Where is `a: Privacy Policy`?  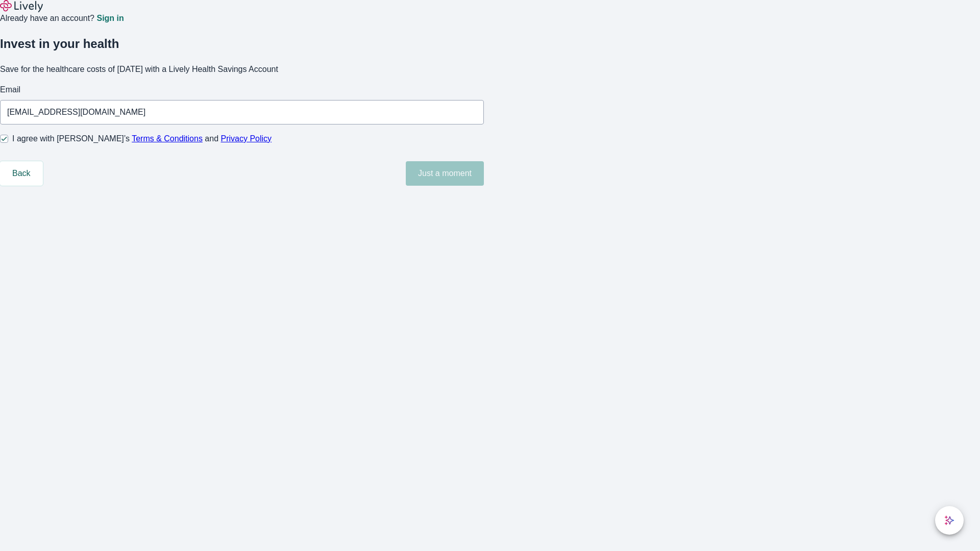 a: Privacy Policy is located at coordinates (246, 138).